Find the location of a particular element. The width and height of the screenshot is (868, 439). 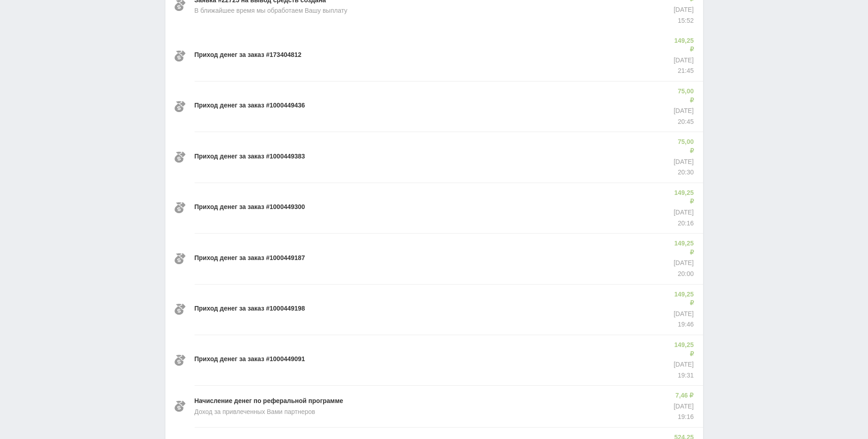

p: Приход денег за заказ #1000449300 is located at coordinates (250, 207).